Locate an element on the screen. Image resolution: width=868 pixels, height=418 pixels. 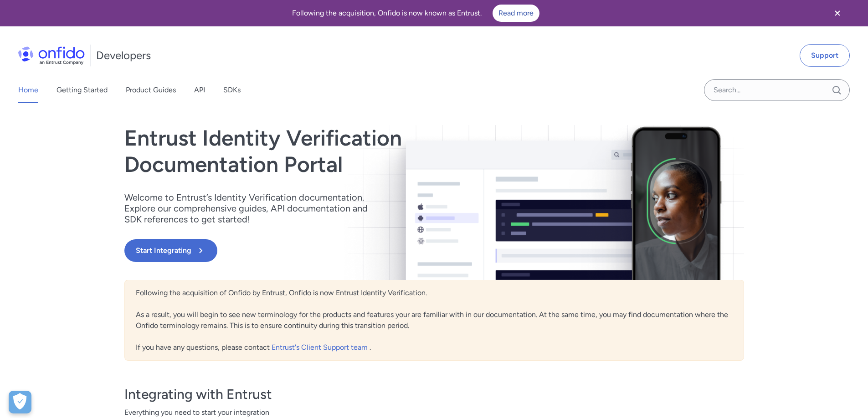
img: Onfido Logo is located at coordinates (52, 55).